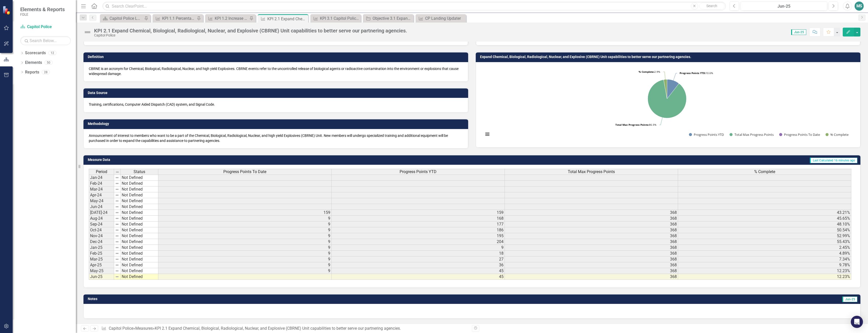  I want to click on div: KPI 3.1 Capitol Police Investigative Unit to perform as a self-sufficient unit completing their o..., so click(340, 18).